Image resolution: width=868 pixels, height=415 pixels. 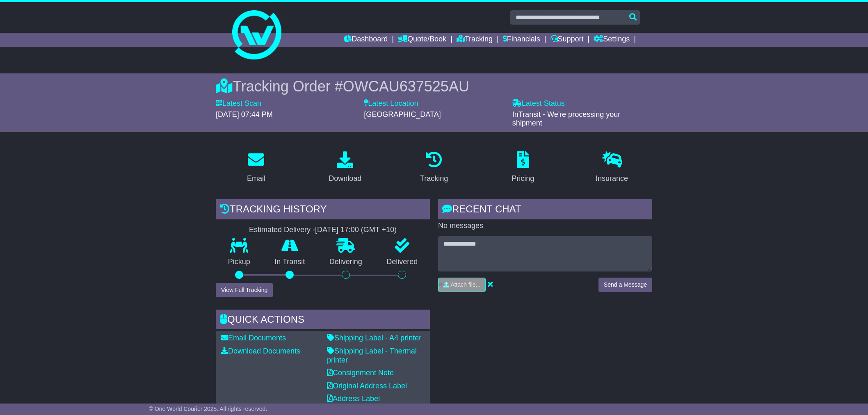 I want to click on a: Download Documents, so click(x=260, y=351).